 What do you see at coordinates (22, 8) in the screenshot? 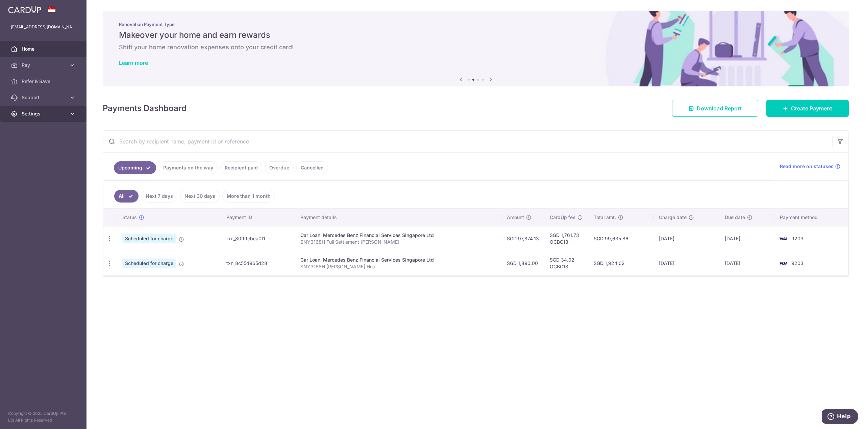
I see `span: Help` at bounding box center [22, 8].